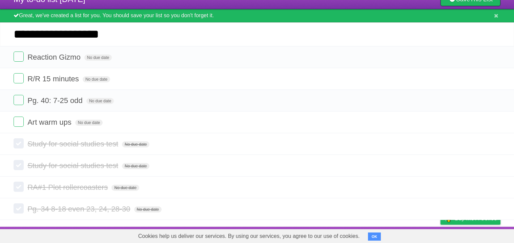  I want to click on a: Privacy, so click(441, 235).